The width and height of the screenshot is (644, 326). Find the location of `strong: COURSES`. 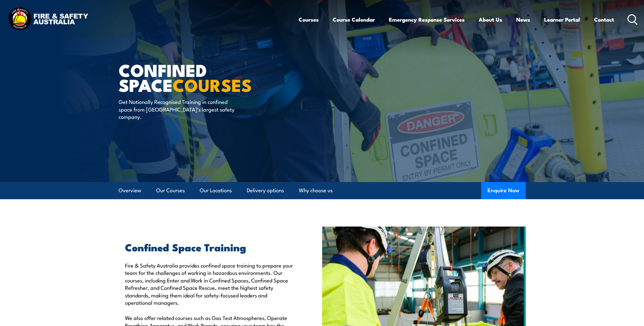

strong: COURSES is located at coordinates (212, 84).